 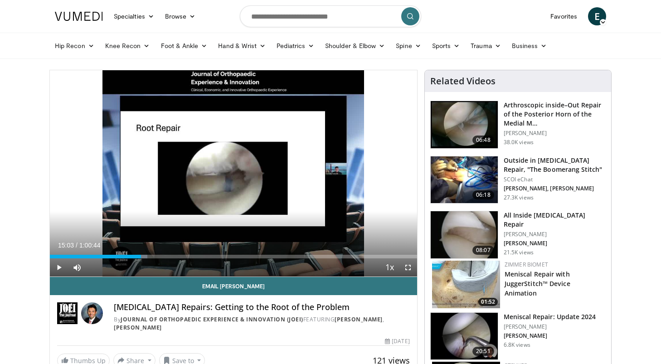 What do you see at coordinates (446, 46) in the screenshot?
I see `a: Sports` at bounding box center [446, 46].